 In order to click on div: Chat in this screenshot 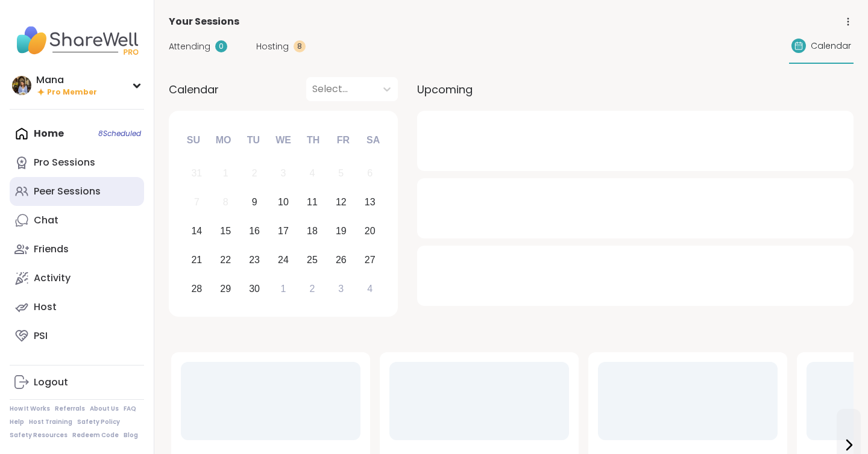, I will do `click(46, 220)`.